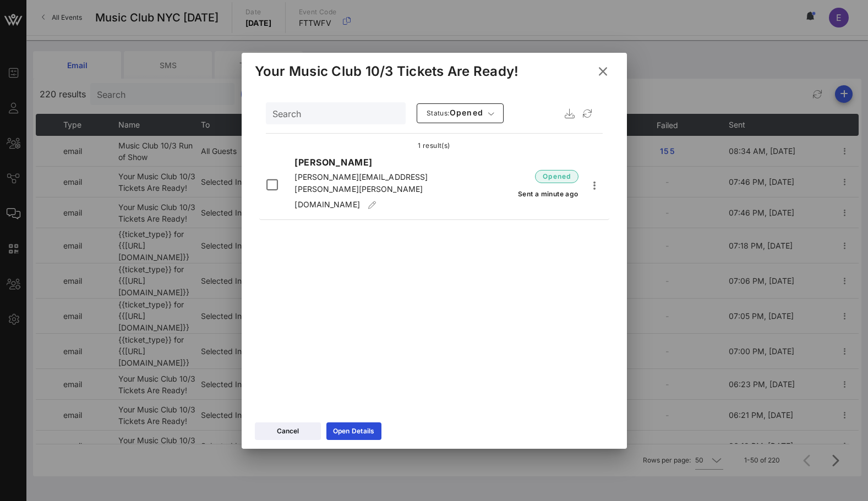 This screenshot has height=501, width=868. What do you see at coordinates (434, 145) in the screenshot?
I see `span: 1 result(s)` at bounding box center [434, 145].